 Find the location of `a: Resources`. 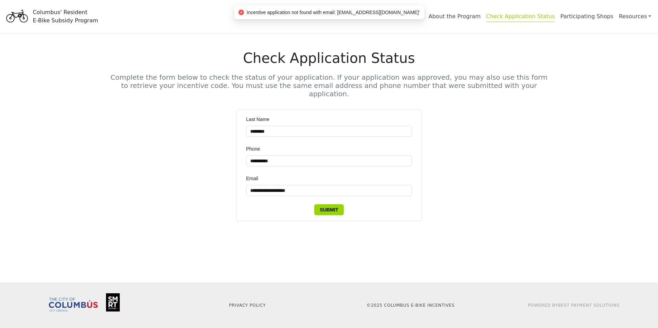

a: Resources is located at coordinates (635, 17).